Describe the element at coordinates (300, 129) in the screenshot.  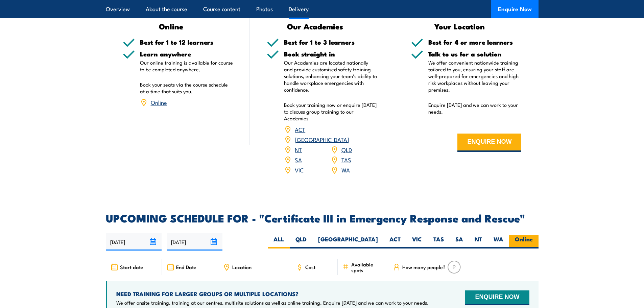
I see `a: ACT` at that location.